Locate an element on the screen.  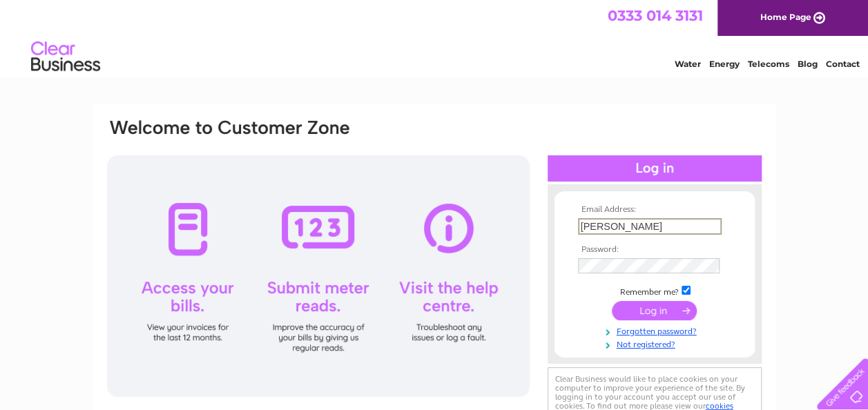
img: logo.png is located at coordinates (66, 56).